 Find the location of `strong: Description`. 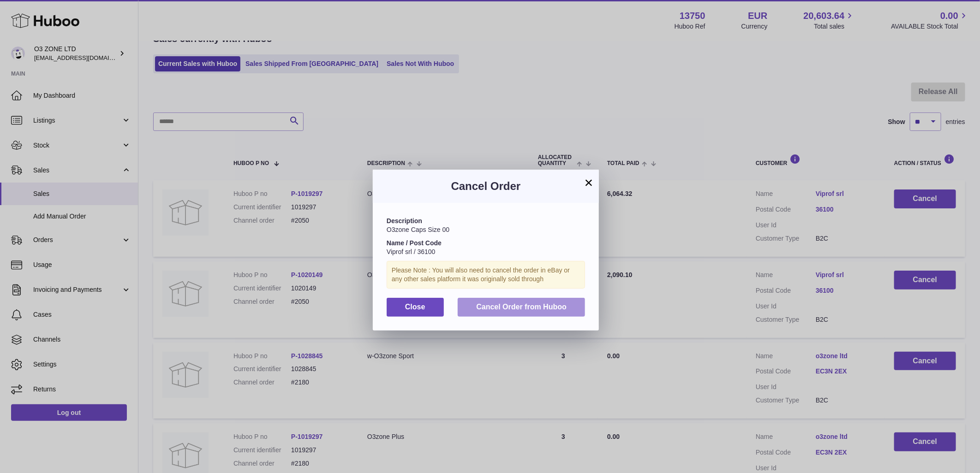

strong: Description is located at coordinates (404, 221).